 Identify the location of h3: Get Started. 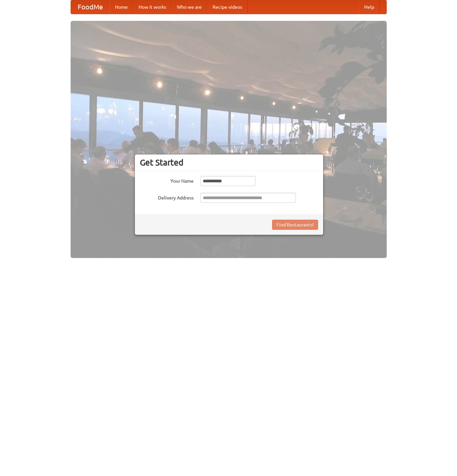
(229, 162).